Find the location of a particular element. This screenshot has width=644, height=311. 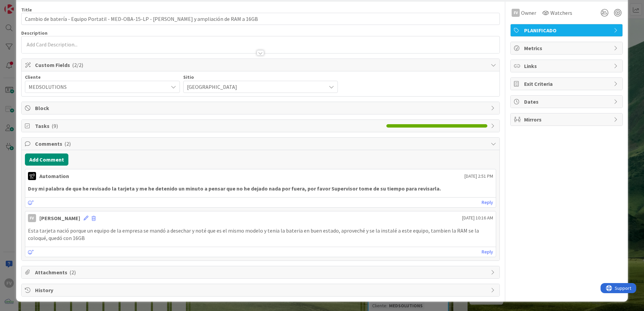

span: Custom Fields is located at coordinates (261, 65).